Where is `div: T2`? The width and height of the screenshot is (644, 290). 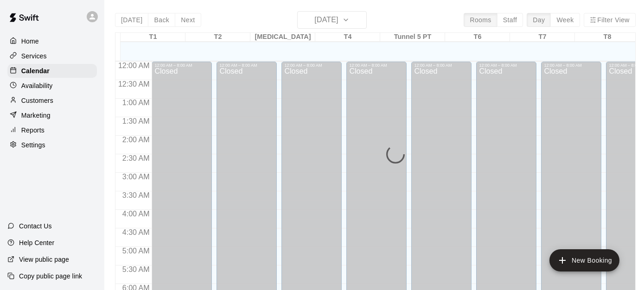 div: T2 is located at coordinates (217, 37).